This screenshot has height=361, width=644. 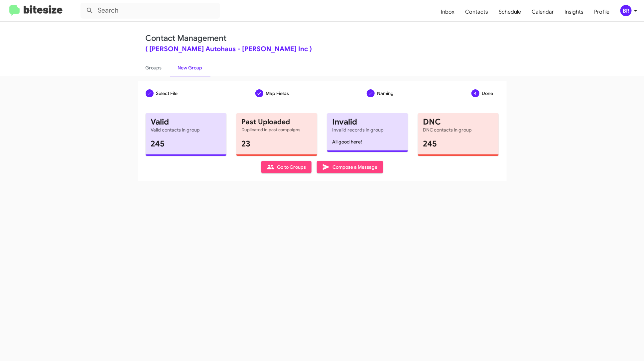 What do you see at coordinates (510, 12) in the screenshot?
I see `span: Schedule` at bounding box center [510, 12].